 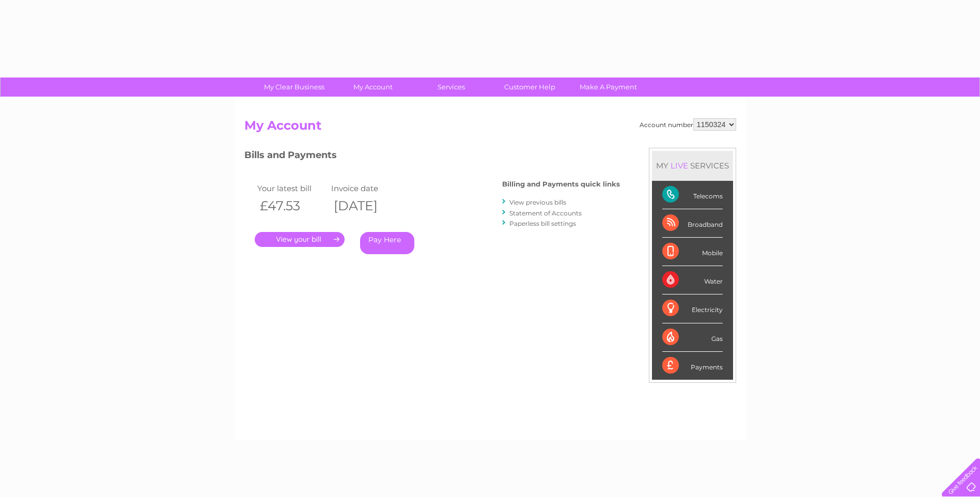 I want to click on div: Payments, so click(x=693, y=366).